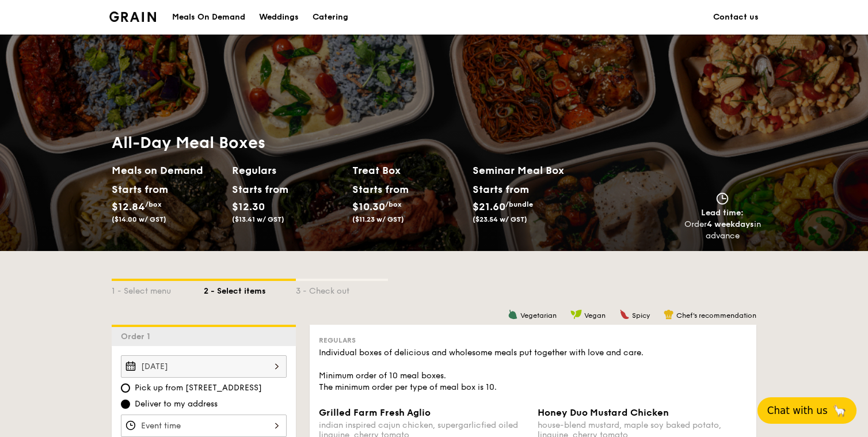 Image resolution: width=868 pixels, height=437 pixels. I want to click on span: ($11.23 w/ GST), so click(378, 219).